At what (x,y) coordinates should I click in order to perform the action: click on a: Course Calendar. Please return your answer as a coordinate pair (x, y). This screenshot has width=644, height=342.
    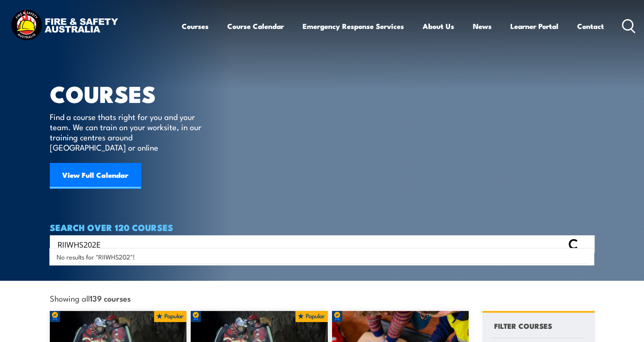
    Looking at the image, I should click on (255, 26).